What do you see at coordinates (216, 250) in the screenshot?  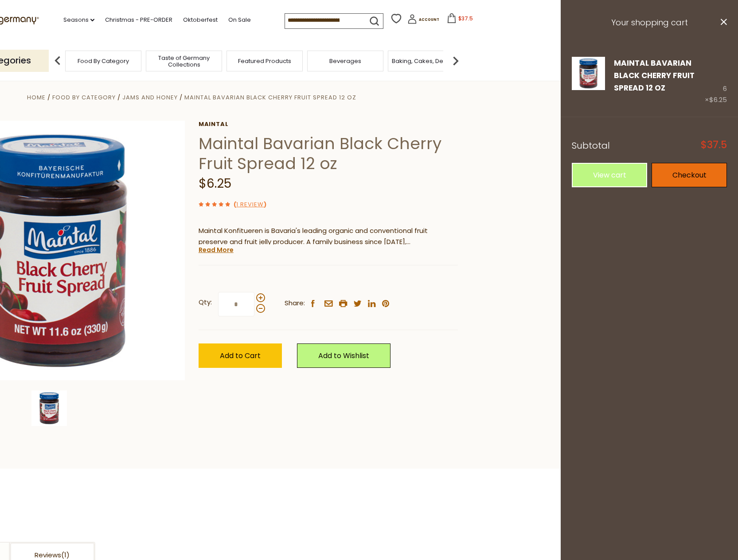 I see `a: Read More` at bounding box center [216, 250].